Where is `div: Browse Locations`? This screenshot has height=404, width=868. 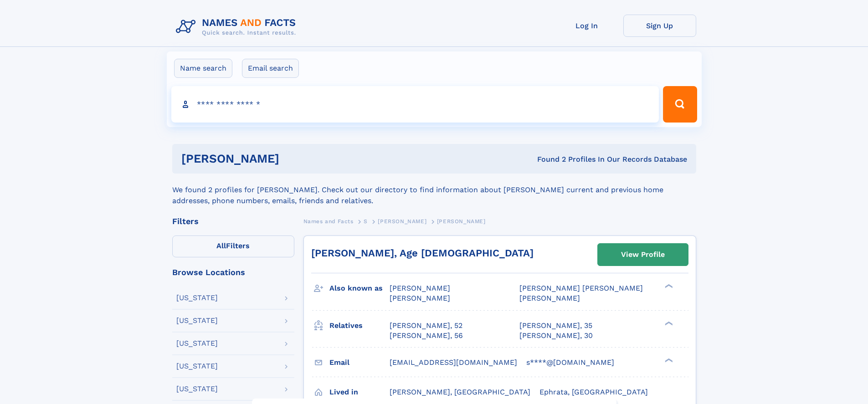 div: Browse Locations is located at coordinates (233, 273).